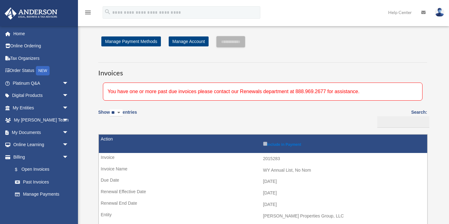 This screenshot has width=449, height=224. Describe the element at coordinates (31, 13) in the screenshot. I see `img: Anderson Advisors Platinum Portal` at that location.